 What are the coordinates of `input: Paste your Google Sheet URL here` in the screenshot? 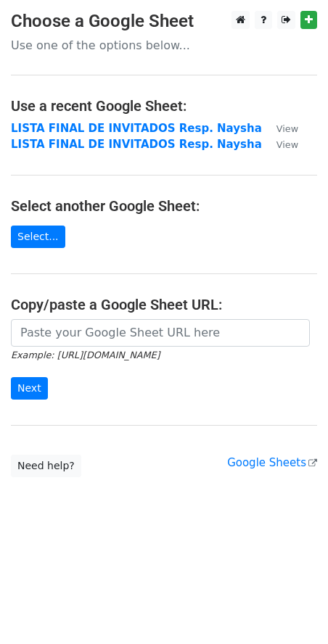 It's located at (160, 333).